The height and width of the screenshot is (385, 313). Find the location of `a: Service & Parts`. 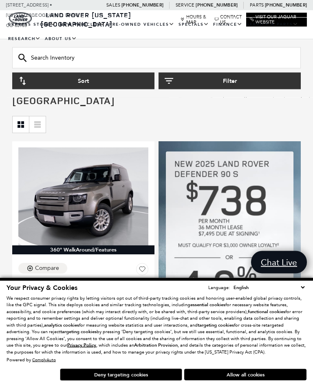

a: Service & Parts is located at coordinates (272, 24).